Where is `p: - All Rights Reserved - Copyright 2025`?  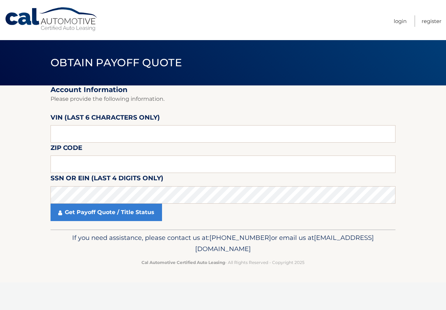 p: - All Rights Reserved - Copyright 2025 is located at coordinates (223, 262).